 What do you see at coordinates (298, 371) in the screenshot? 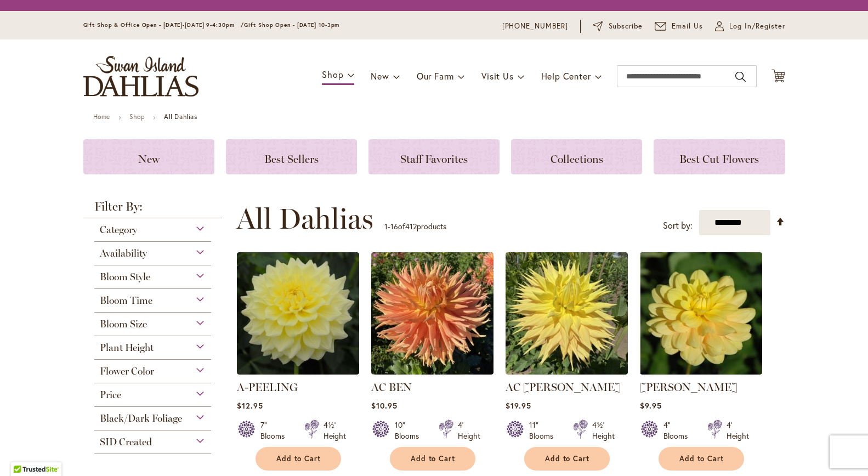
I see `a: A-Peeling` at bounding box center [298, 371].